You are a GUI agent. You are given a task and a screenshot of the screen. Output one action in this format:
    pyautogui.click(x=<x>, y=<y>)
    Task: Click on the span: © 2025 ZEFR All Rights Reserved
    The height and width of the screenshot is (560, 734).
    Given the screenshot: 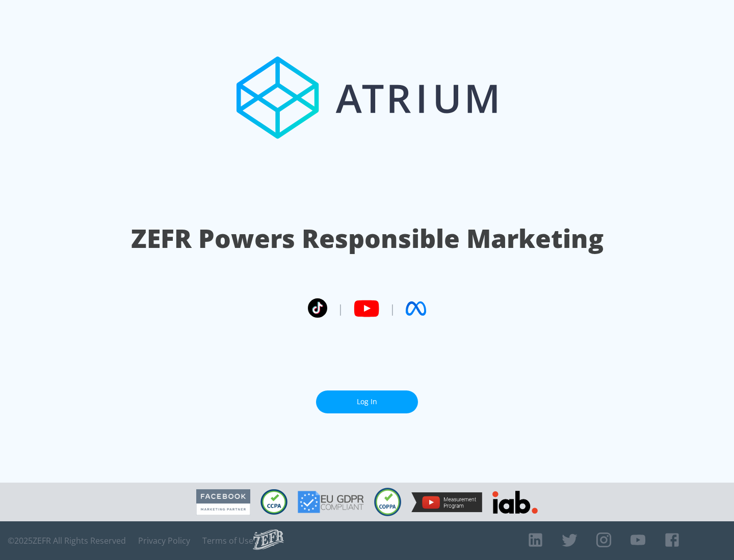 What is the action you would take?
    pyautogui.click(x=67, y=541)
    